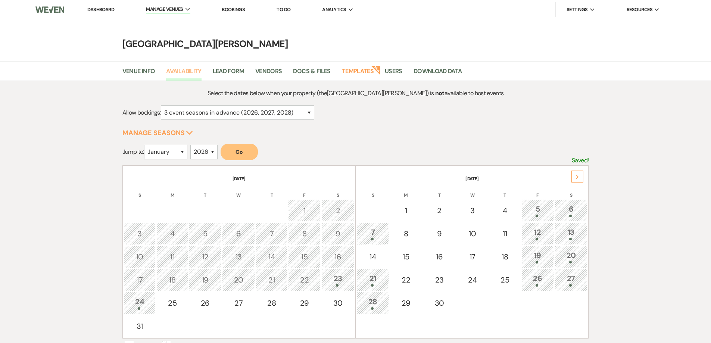 Image resolution: width=711 pixels, height=343 pixels. Describe the element at coordinates (438, 74) in the screenshot. I see `a: Download Data` at that location.